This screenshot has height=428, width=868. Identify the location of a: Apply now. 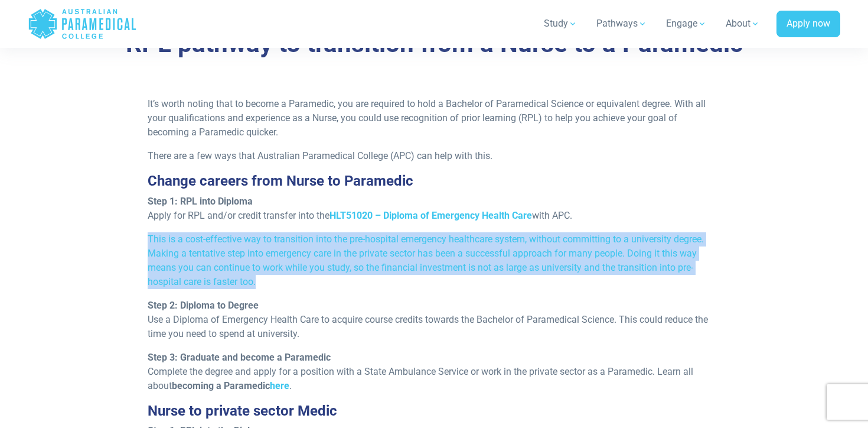
(808, 24).